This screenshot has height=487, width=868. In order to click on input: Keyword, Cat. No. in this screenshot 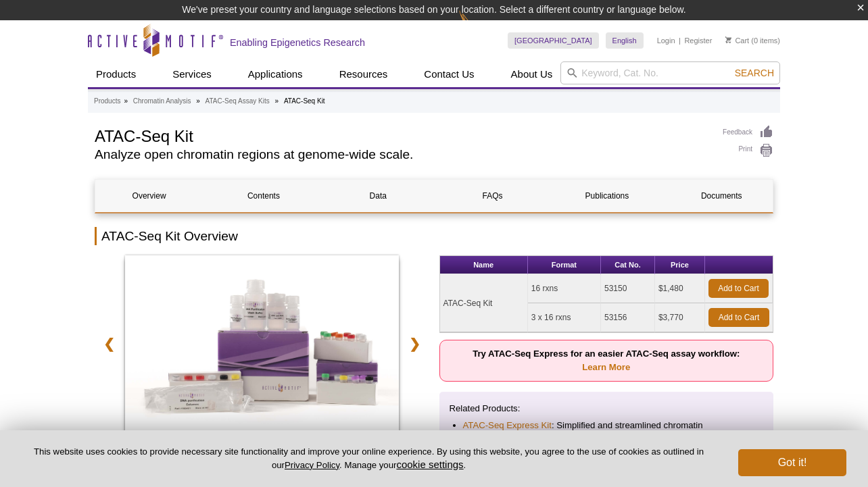, I will do `click(669, 73)`.